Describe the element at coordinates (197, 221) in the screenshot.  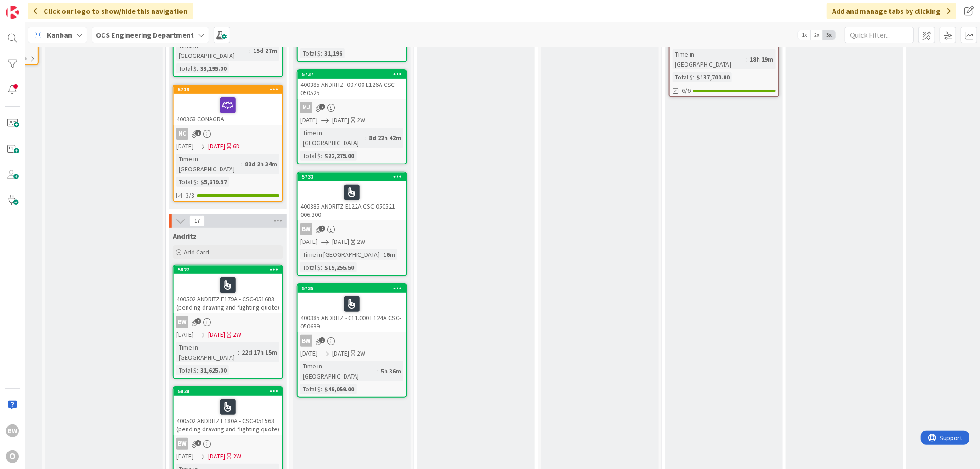
I see `span: 17` at that location.